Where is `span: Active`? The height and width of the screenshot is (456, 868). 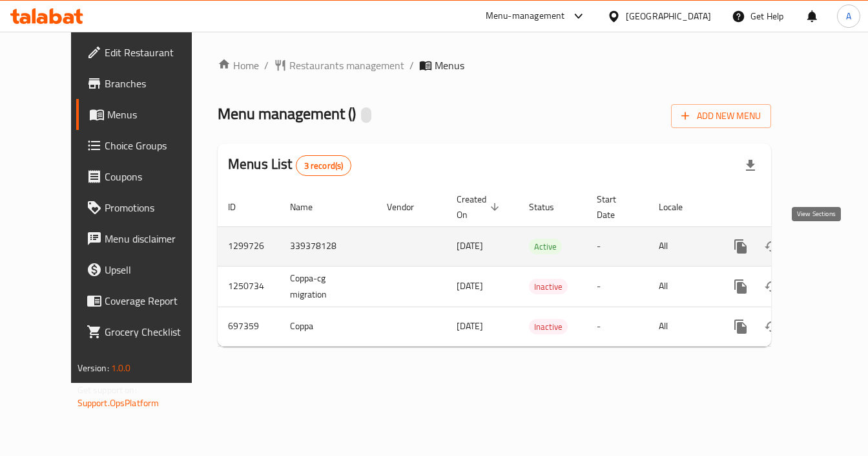
span: Active is located at coordinates (545, 246).